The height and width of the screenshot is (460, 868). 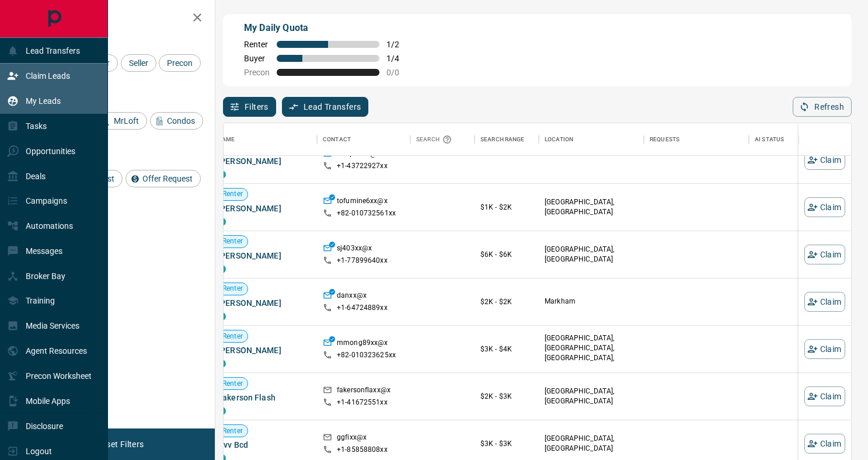 I want to click on p: Markham, so click(x=591, y=301).